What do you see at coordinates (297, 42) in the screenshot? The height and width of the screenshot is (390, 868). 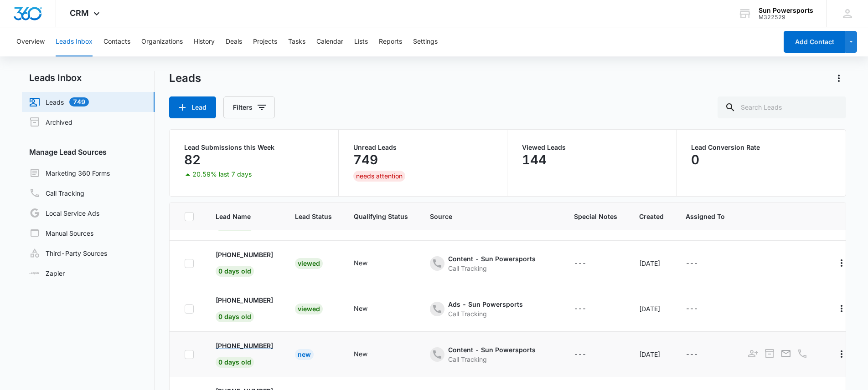 I see `button: Tasks` at bounding box center [297, 42].